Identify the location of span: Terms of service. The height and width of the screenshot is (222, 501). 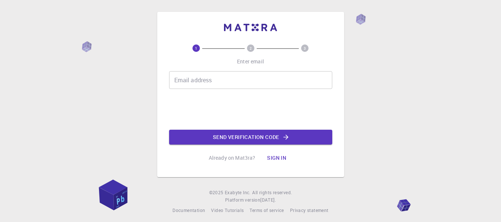
(267, 210).